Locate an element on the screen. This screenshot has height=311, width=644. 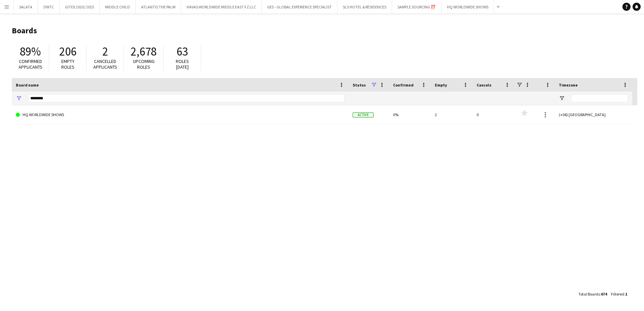
span: Board name is located at coordinates (27, 85).